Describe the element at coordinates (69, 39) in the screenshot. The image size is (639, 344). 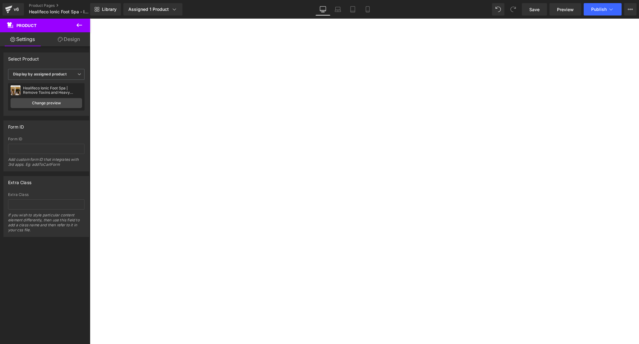
I see `a: Design` at that location.